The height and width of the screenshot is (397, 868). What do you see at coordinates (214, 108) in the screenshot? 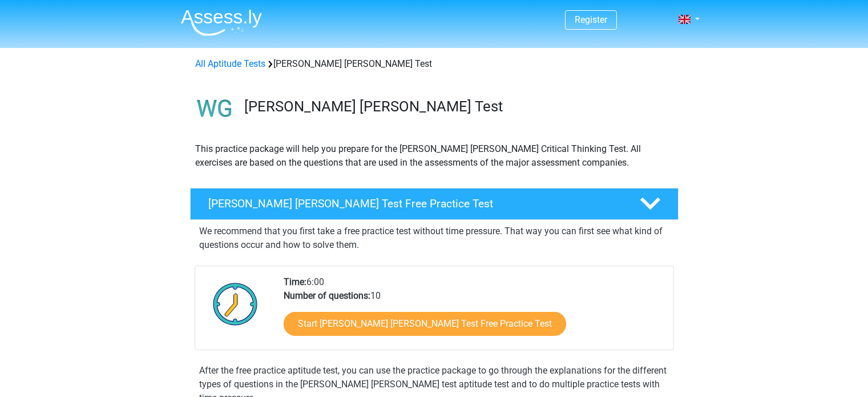
I see `img: watson glaser test` at bounding box center [214, 108].